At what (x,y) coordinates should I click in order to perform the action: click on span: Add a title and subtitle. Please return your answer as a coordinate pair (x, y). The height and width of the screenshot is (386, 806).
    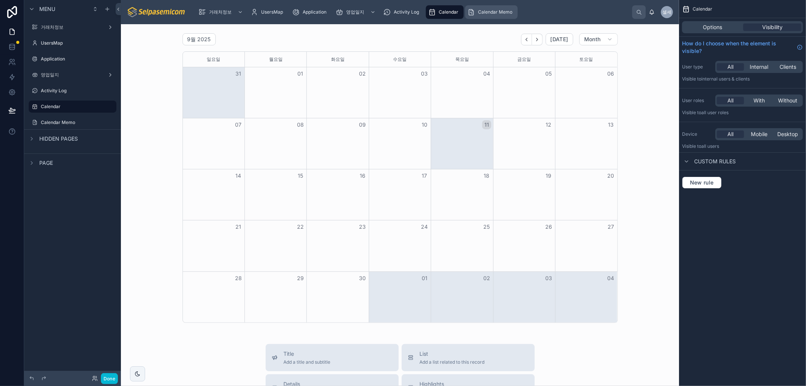
    Looking at the image, I should click on (307, 362).